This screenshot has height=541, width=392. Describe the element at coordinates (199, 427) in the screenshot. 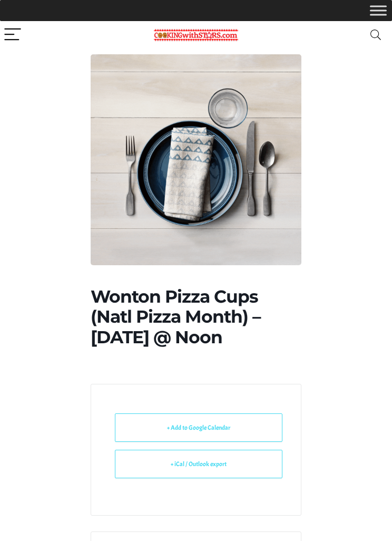

I see `a: + Add to Google Calendar` at that location.